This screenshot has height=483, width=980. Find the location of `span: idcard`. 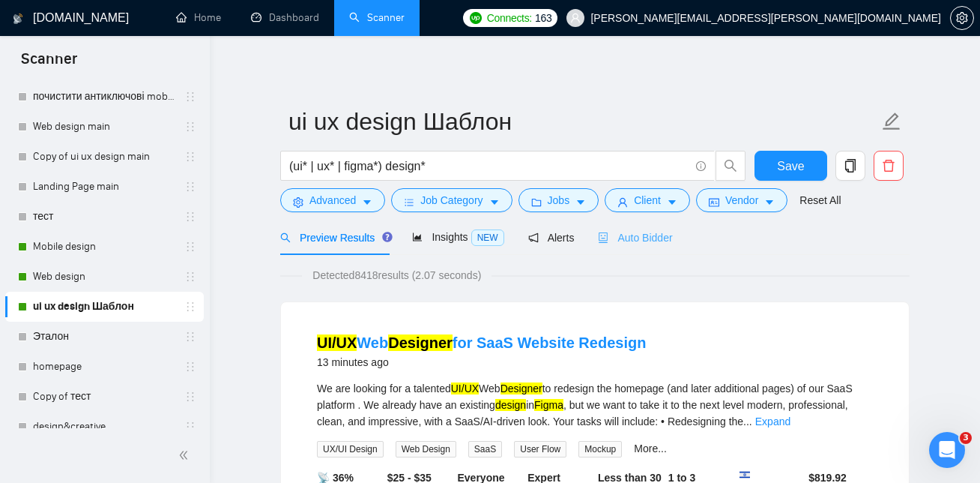

span: idcard is located at coordinates (714, 202).